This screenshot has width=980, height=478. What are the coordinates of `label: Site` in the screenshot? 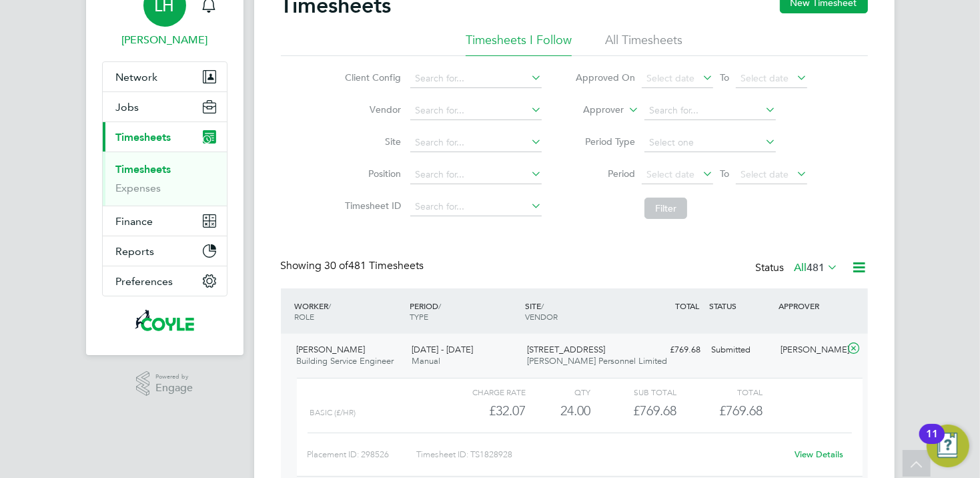 It's located at (371, 142).